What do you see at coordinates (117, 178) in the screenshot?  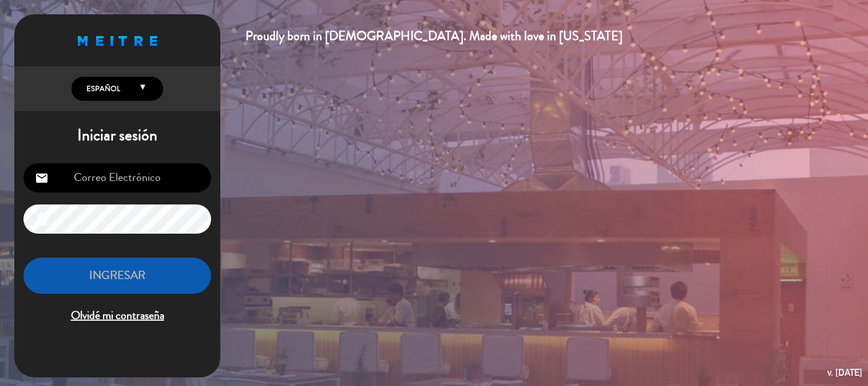 I see `input: Correo Electrónico` at bounding box center [117, 178].